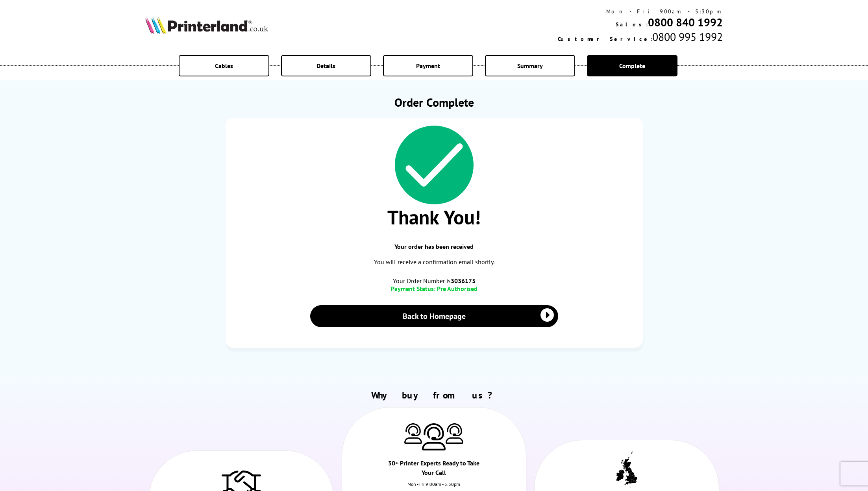 This screenshot has height=491, width=868. What do you see at coordinates (434, 394) in the screenshot?
I see `h2: Why buy from us?` at bounding box center [434, 394].